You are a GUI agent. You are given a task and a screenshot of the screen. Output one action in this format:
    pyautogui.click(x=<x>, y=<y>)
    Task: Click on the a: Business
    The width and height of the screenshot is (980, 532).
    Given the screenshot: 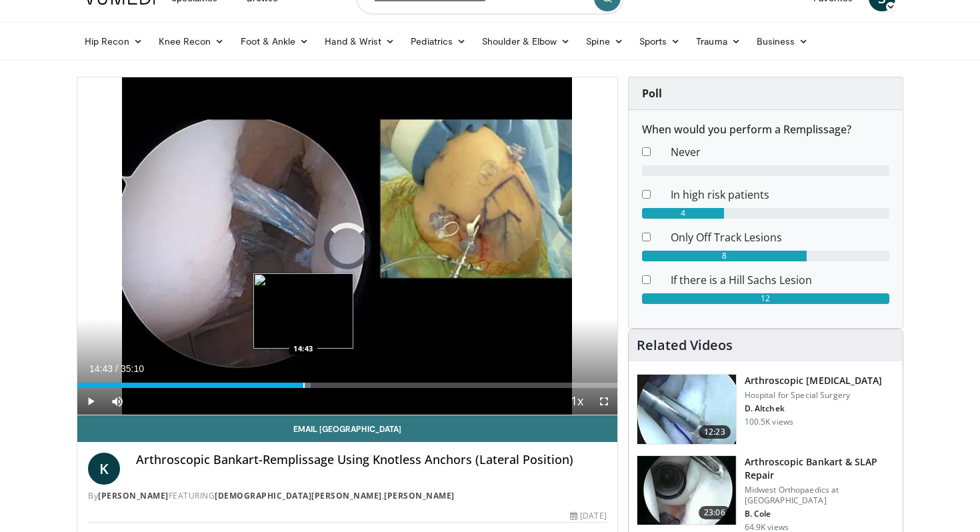 What is the action you would take?
    pyautogui.click(x=782, y=41)
    